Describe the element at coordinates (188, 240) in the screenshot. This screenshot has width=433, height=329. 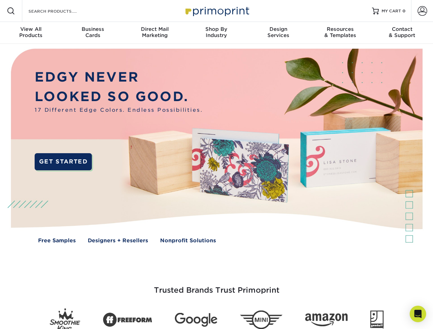
I see `a: Nonprofit Solutions` at that location.